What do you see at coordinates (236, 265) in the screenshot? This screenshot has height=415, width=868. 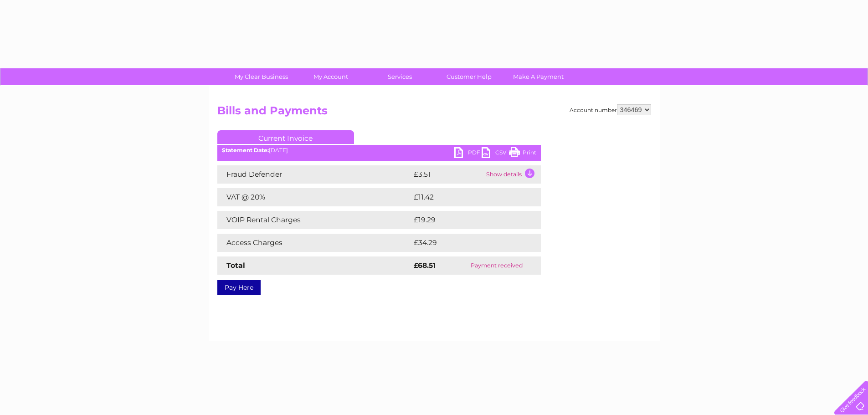 I see `strong: Total` at bounding box center [236, 265].